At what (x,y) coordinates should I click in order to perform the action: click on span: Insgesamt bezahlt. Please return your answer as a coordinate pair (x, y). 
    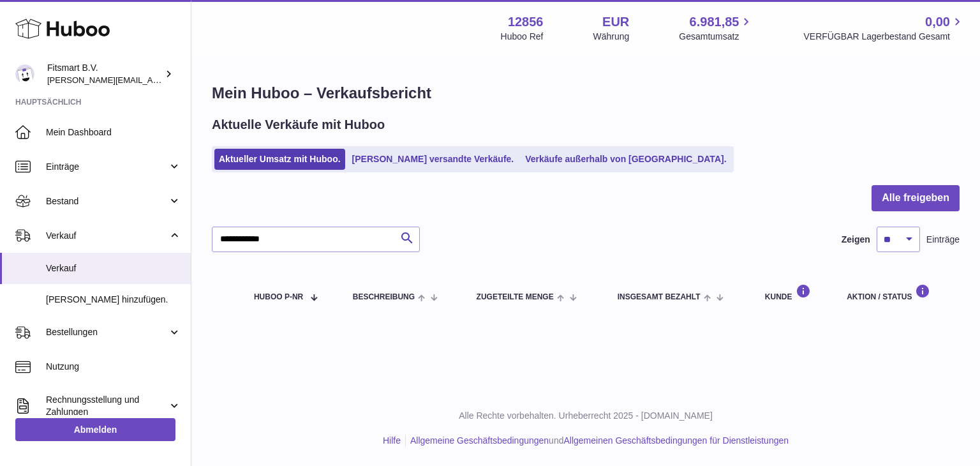
    Looking at the image, I should click on (659, 297).